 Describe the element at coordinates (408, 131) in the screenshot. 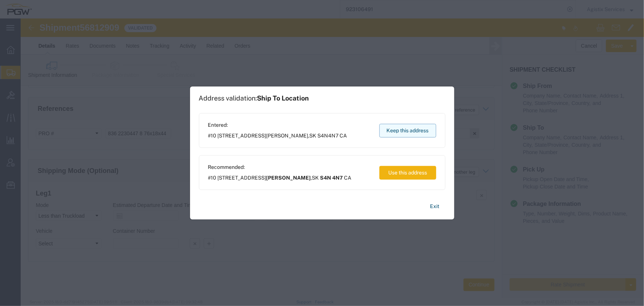

I see `button: Keep this address` at that location.